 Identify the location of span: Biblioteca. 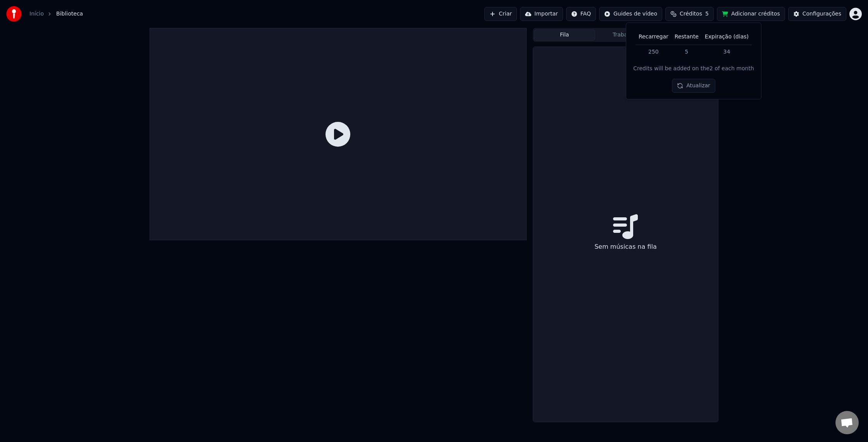
(69, 14).